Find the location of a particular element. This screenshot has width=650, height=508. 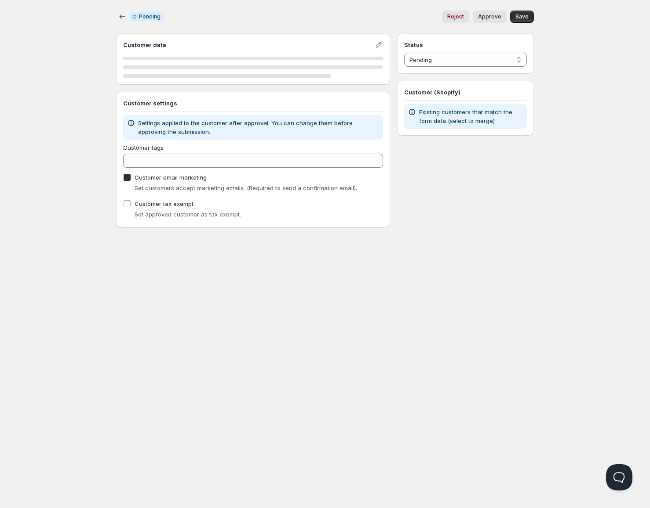

span: Customer tax exempt is located at coordinates (164, 204).